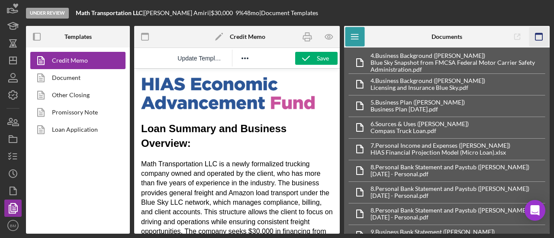 The width and height of the screenshot is (554, 238). I want to click on b: Math Transportation LLC, so click(109, 13).